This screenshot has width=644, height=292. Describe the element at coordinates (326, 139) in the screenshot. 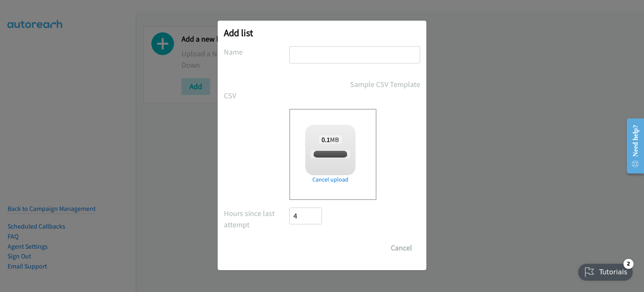

I see `strong: 0.1` at that location.